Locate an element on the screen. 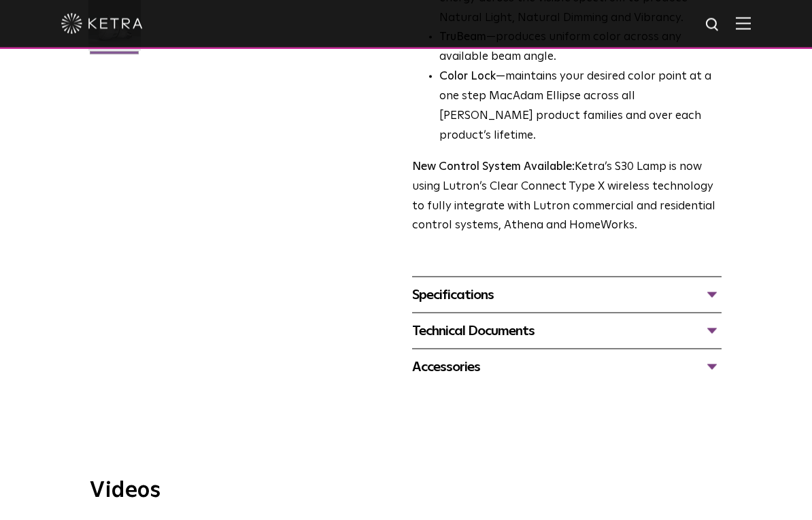 Image resolution: width=812 pixels, height=520 pixels. div: Specifications is located at coordinates (567, 295).